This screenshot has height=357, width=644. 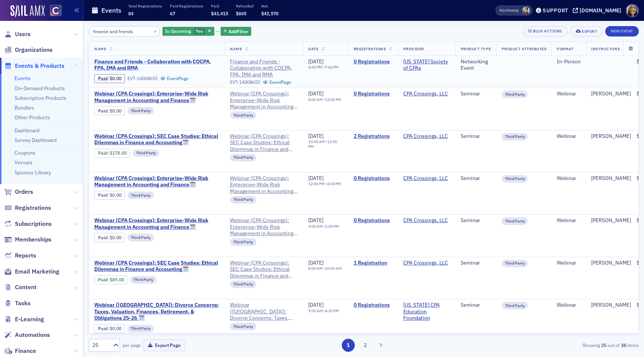 What do you see at coordinates (33, 173) in the screenshot?
I see `a: Sponsor Library` at bounding box center [33, 173].